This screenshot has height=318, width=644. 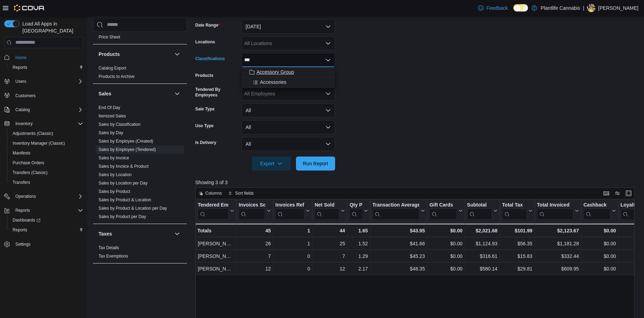 What do you see at coordinates (29, 8) in the screenshot?
I see `img: Cova` at bounding box center [29, 8].